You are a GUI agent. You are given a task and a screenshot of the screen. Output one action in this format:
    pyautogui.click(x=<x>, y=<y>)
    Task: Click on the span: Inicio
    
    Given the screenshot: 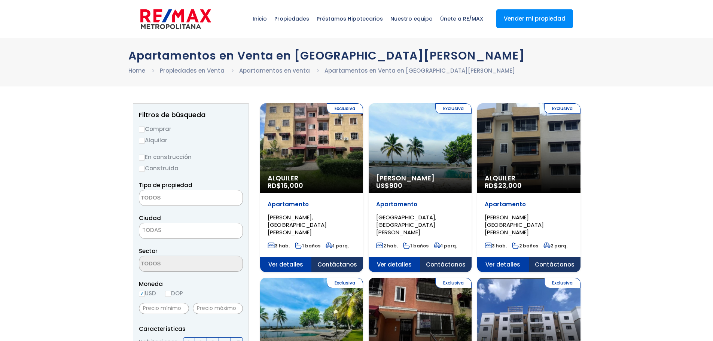 What is the action you would take?
    pyautogui.click(x=260, y=19)
    